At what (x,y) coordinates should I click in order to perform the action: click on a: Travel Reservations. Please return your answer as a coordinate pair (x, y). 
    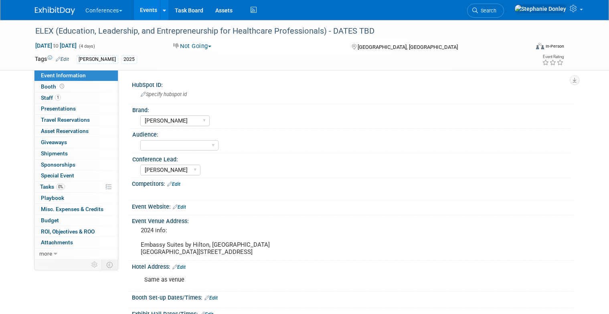
    Looking at the image, I should click on (76, 120).